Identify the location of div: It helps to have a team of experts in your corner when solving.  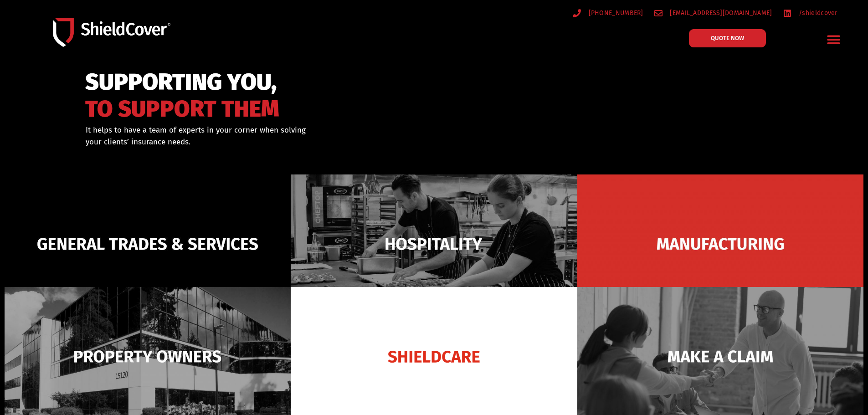
(283, 136).